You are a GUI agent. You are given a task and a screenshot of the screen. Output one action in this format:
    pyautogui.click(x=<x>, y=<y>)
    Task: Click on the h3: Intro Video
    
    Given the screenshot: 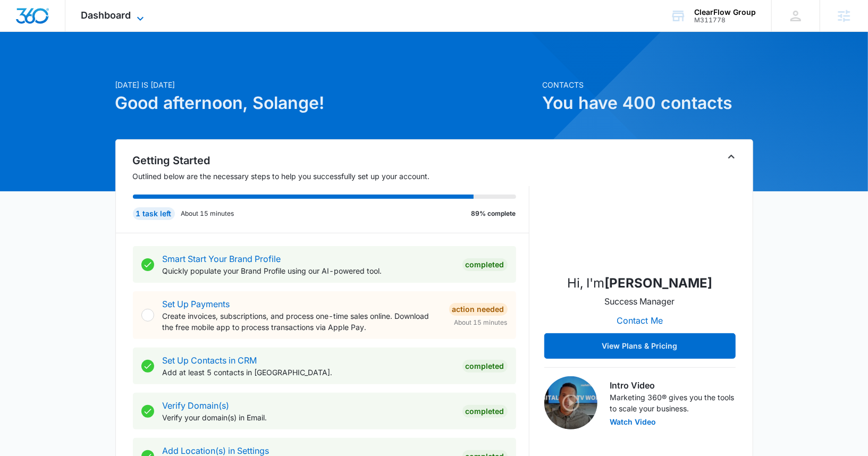 What is the action you would take?
    pyautogui.click(x=673, y=385)
    